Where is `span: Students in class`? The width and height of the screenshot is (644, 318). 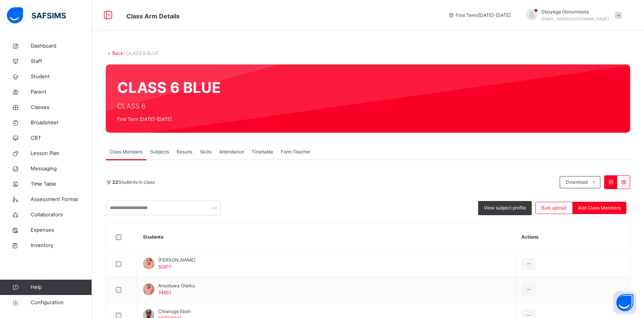
span: Students in class is located at coordinates (133, 182).